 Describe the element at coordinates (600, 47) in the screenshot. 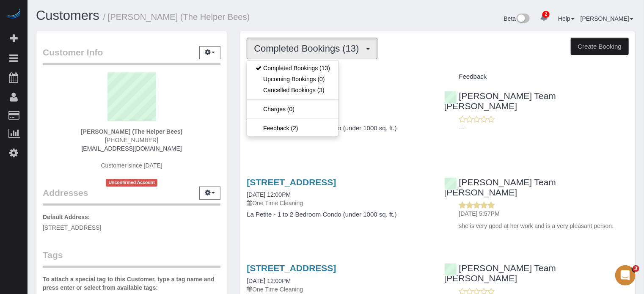

I see `button: Create Booking` at that location.